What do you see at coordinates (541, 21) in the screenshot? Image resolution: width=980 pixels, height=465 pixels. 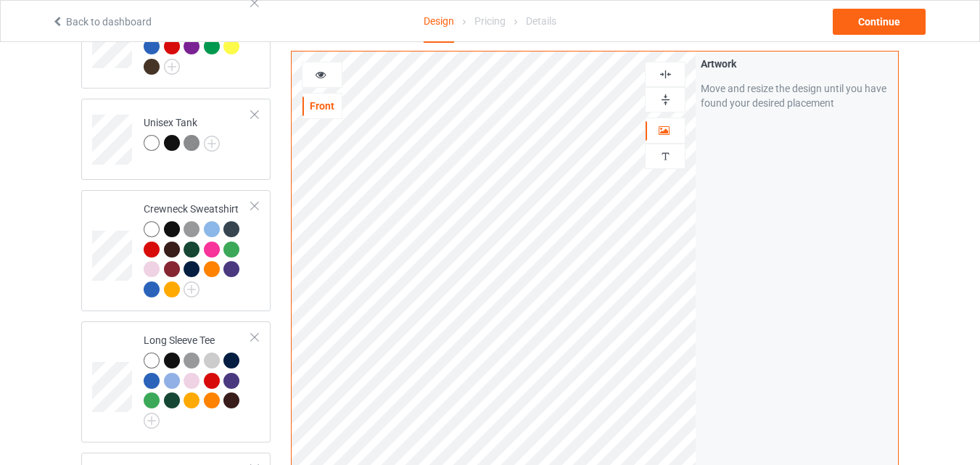 I see `div: Details` at bounding box center [541, 21].